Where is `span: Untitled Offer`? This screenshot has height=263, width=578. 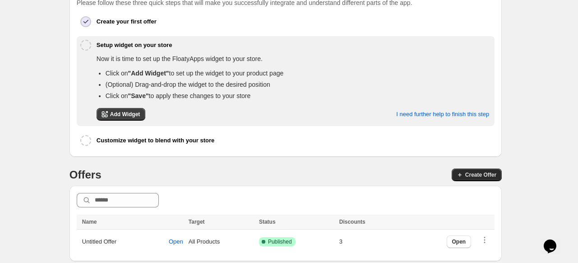 span: Untitled Offer is located at coordinates (99, 242).